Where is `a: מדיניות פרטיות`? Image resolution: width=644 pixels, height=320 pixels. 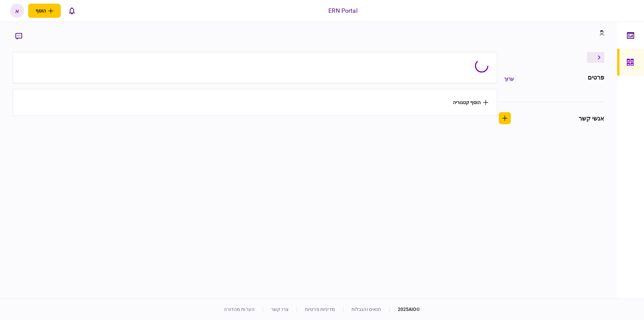
a: מדיניות פרטיות is located at coordinates (320, 309).